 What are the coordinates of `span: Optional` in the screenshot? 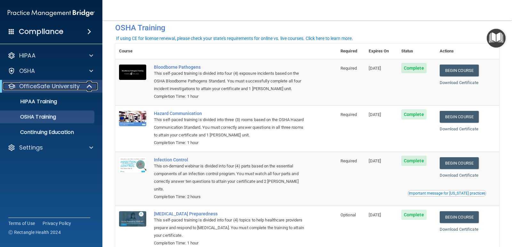 It's located at (348, 215).